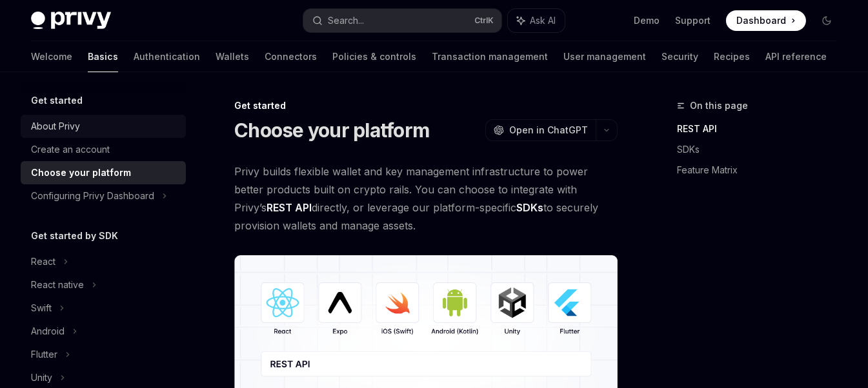  What do you see at coordinates (81, 173) in the screenshot?
I see `div: Choose your platform` at bounding box center [81, 173].